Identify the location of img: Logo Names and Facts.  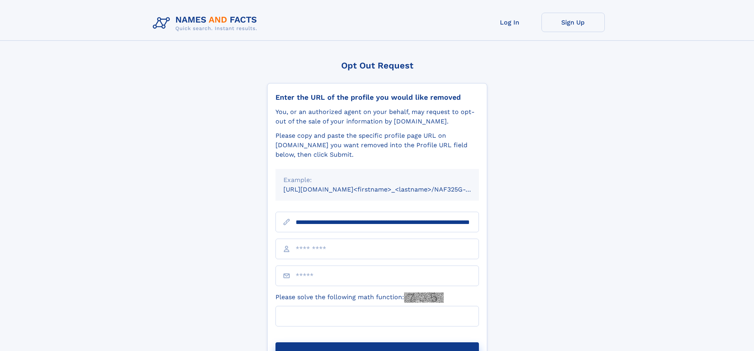
(207, 23).